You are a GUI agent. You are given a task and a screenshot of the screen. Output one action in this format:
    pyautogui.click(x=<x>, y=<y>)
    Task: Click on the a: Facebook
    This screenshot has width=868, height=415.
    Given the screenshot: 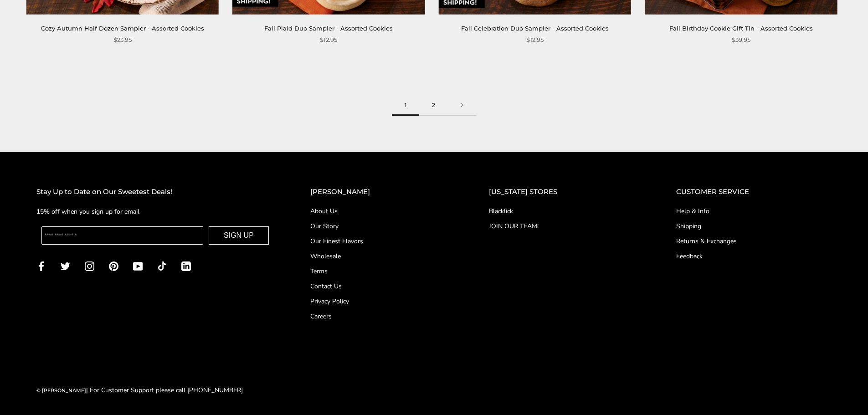 What is the action you would take?
    pyautogui.click(x=41, y=266)
    